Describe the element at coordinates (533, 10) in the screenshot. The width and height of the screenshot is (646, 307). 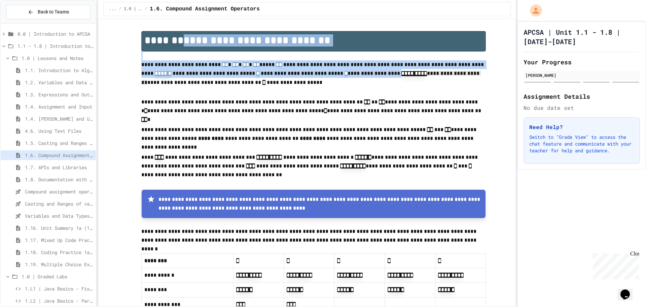
I see `div: My Account` at that location.